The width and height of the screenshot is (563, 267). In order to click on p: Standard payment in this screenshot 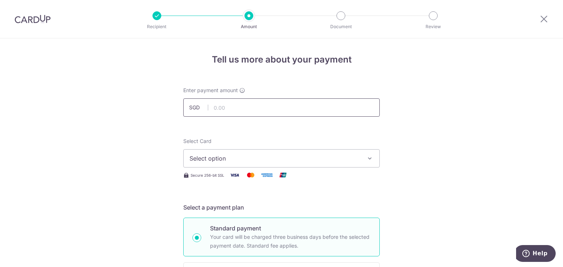, I will do `click(290, 229)`.